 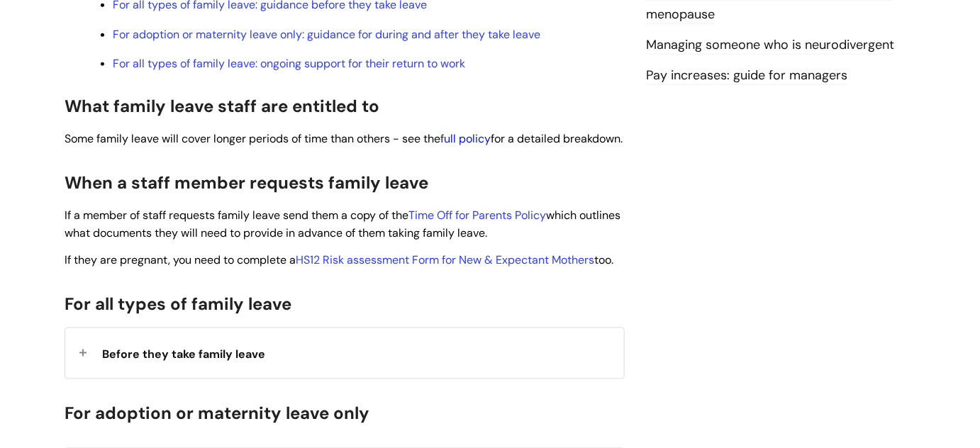 What do you see at coordinates (216, 413) in the screenshot?
I see `span: For adoption or maternity leave only` at bounding box center [216, 413].